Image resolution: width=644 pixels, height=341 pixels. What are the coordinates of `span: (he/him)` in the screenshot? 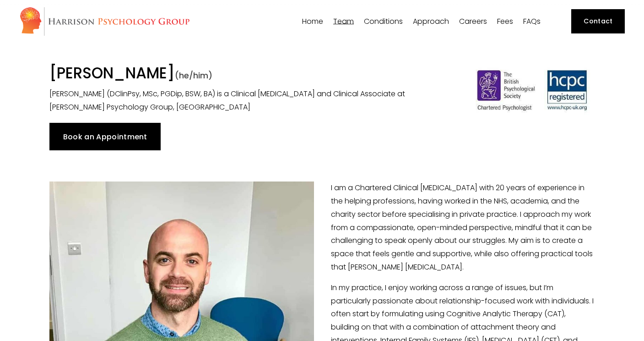 It's located at (194, 75).